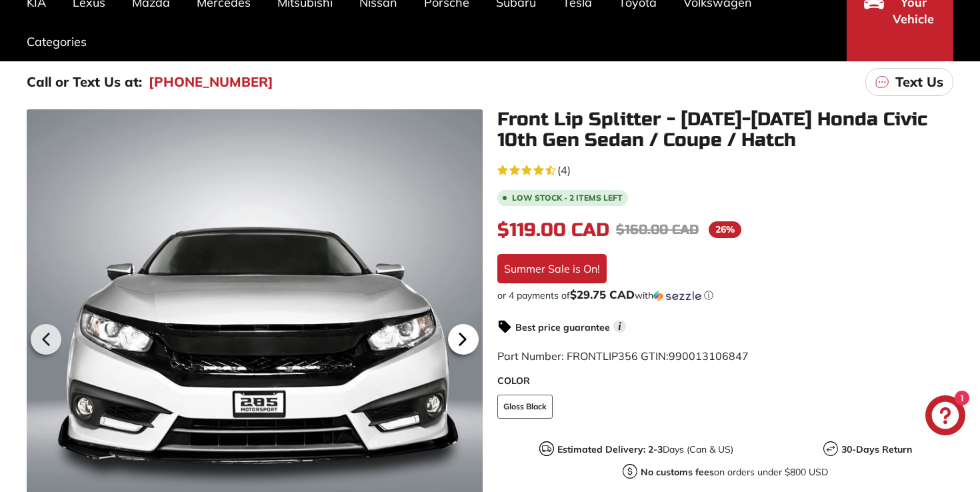 The image size is (980, 492). Describe the element at coordinates (553, 230) in the screenshot. I see `span: $119.00 CAD` at that location.